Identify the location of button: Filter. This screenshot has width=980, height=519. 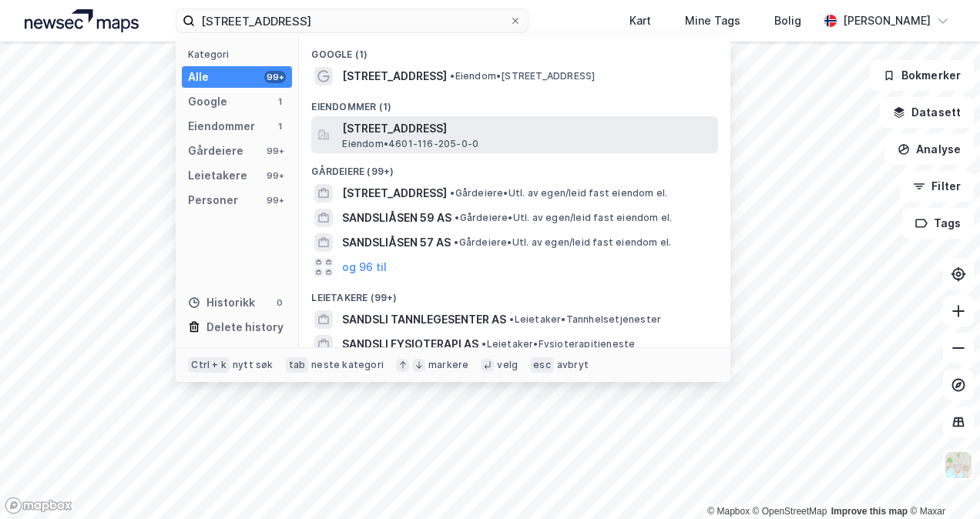
(937, 186).